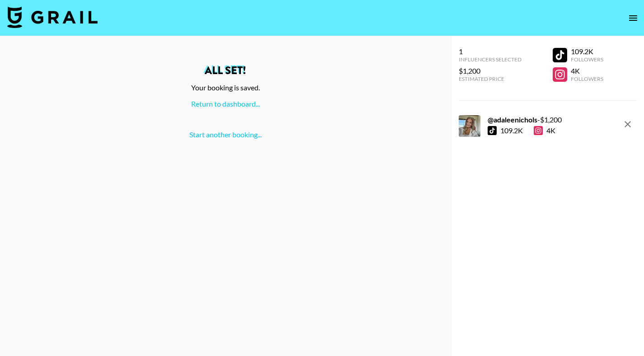 The height and width of the screenshot is (356, 644). Describe the element at coordinates (490, 71) in the screenshot. I see `div: $1,200` at that location.